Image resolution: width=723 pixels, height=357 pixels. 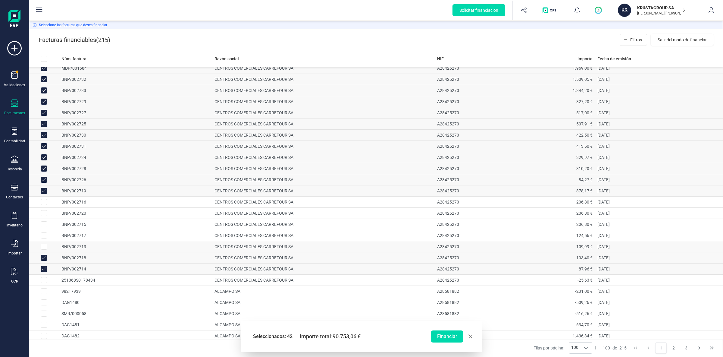 I want to click on div: Row Unselected 0f283b72-6db3-4705-b3d6-7711b9eadf2a, so click(x=44, y=90).